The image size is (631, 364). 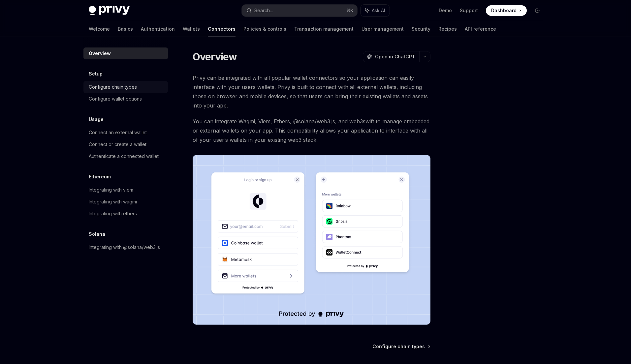 I want to click on img: Connectors3, so click(x=311, y=240).